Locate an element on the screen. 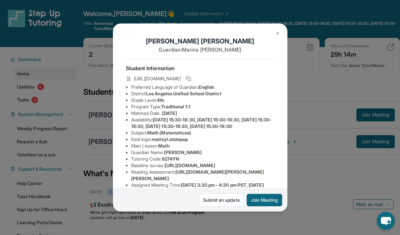  li: Program Type: is located at coordinates (203, 107).